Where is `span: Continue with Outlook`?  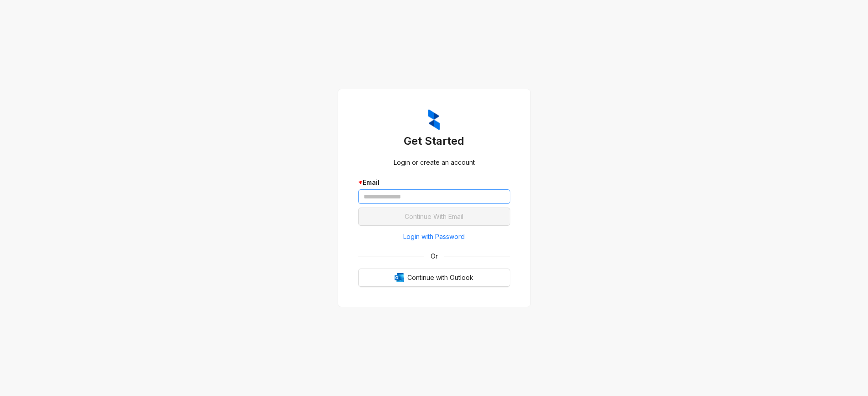 span: Continue with Outlook is located at coordinates (441, 278).